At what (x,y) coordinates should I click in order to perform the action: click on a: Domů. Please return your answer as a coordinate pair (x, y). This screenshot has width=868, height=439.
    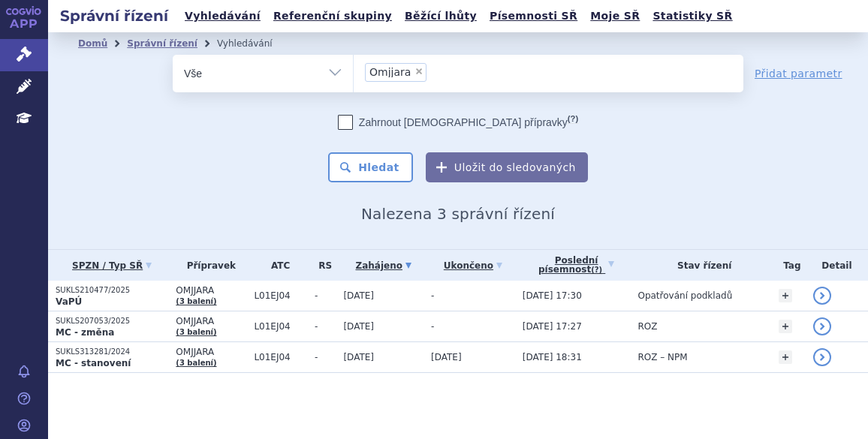
    Looking at the image, I should click on (92, 44).